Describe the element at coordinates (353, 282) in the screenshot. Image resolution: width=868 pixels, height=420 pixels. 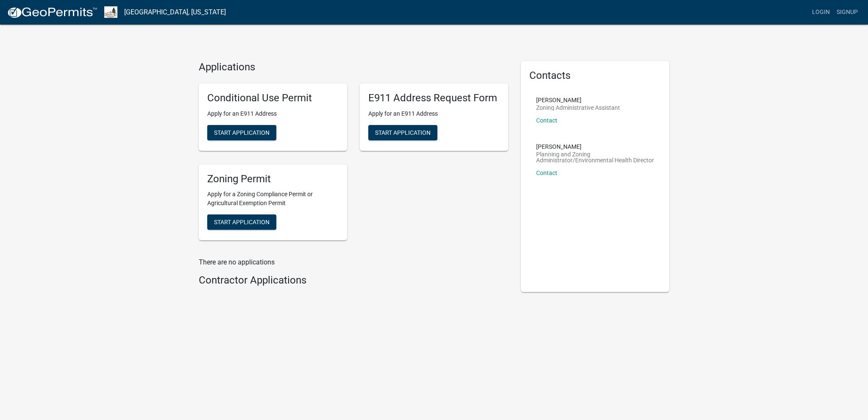
I see `wm-workflow-list-section: Contractor Applications` at that location.